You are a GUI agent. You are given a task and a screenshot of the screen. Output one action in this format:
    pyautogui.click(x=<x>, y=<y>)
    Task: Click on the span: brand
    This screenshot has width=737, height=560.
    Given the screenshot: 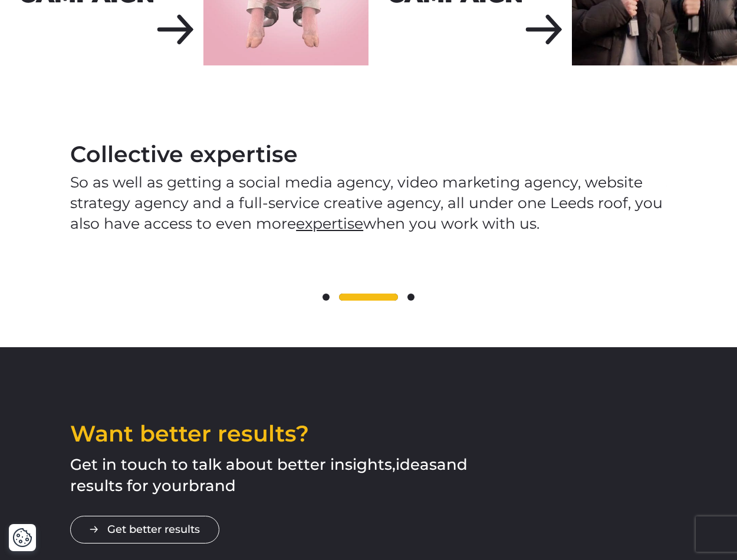 What is the action you would take?
    pyautogui.click(x=212, y=486)
    